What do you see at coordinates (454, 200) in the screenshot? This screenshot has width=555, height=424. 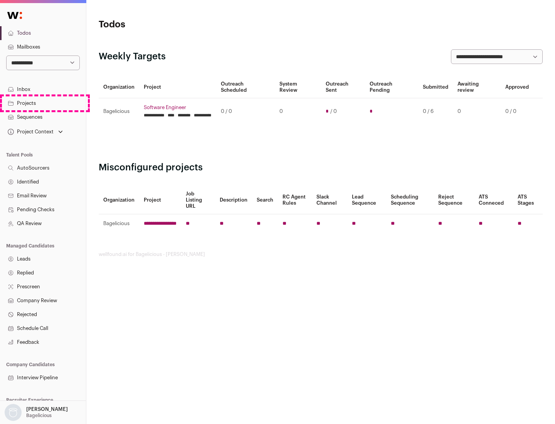 I see `th: Reject Sequence` at bounding box center [454, 200].